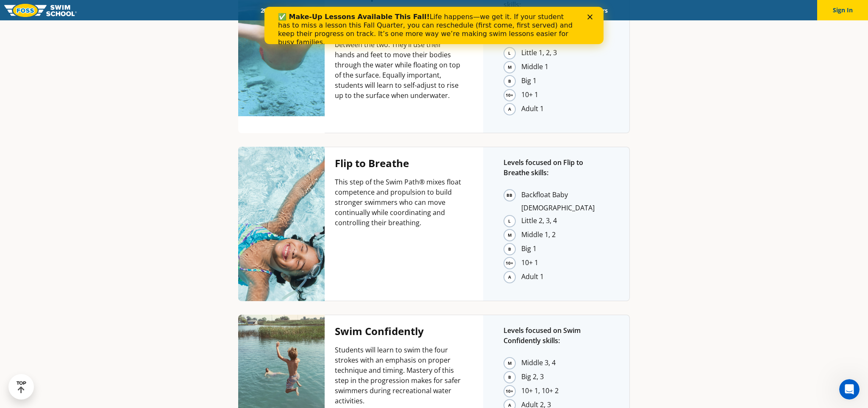  I want to click on a: Blog, so click(567, 10).